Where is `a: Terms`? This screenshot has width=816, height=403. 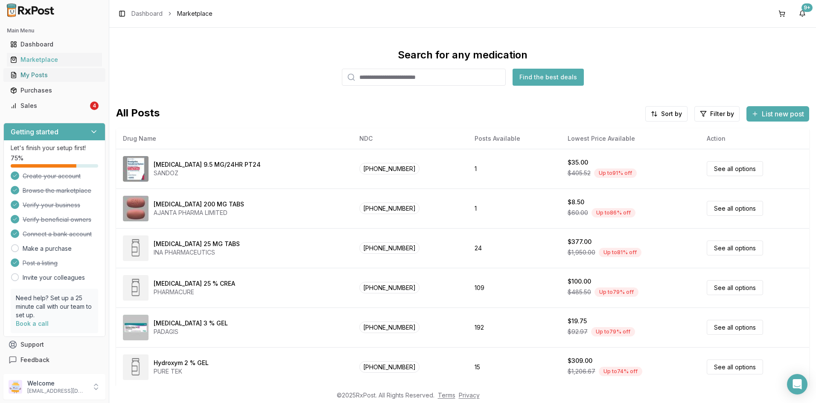
a: Terms is located at coordinates (446, 395).